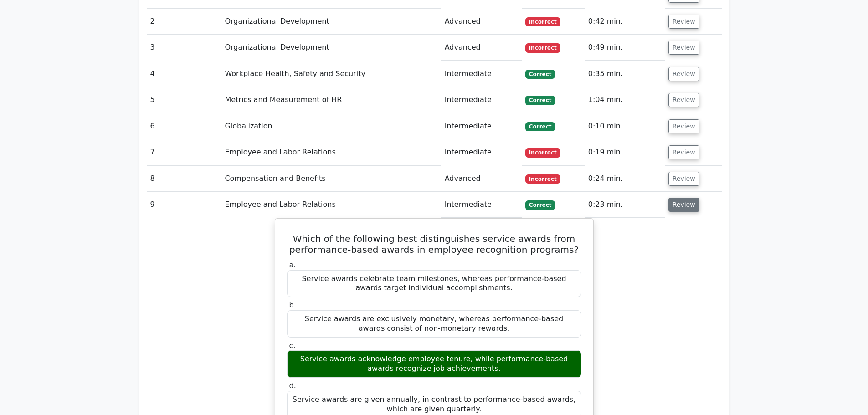 The image size is (868, 415). What do you see at coordinates (434, 244) in the screenshot?
I see `h5: Which of the following best distinguishes service awards from performance-based awards in employe...` at bounding box center [434, 244].